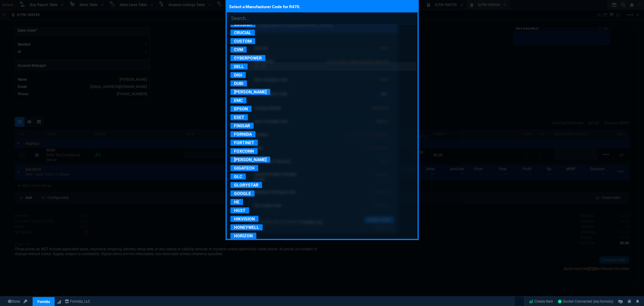 Image resolution: width=644 pixels, height=306 pixels. What do you see at coordinates (244, 151) in the screenshot?
I see `p: FOXCONN` at bounding box center [244, 151].